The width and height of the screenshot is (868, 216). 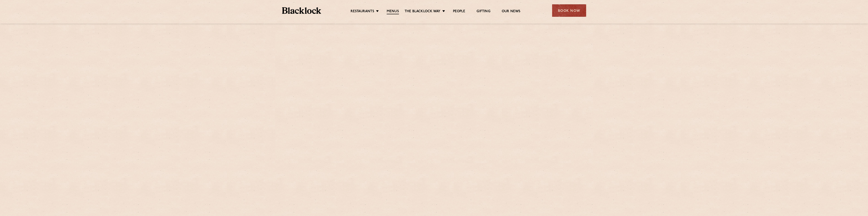 What do you see at coordinates (511, 11) in the screenshot?
I see `a: Our News` at bounding box center [511, 11].